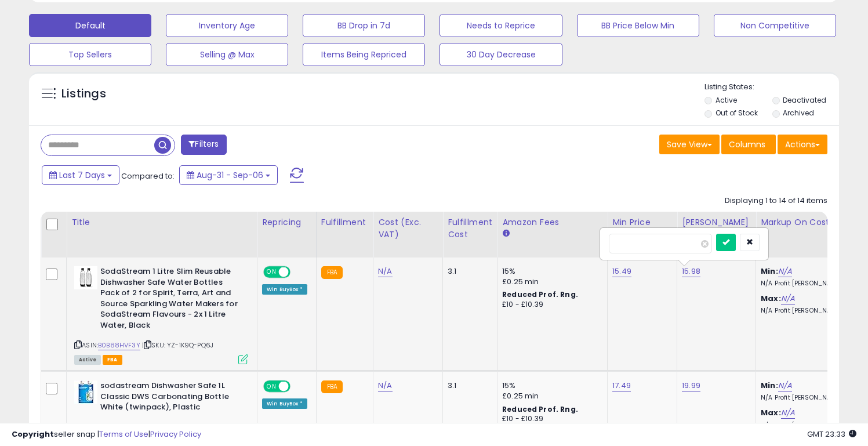 This screenshot has height=446, width=868. Describe the element at coordinates (799, 113) in the screenshot. I see `label: Archived` at that location.